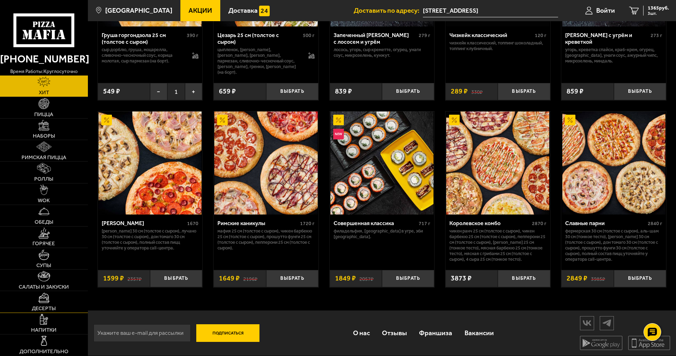 This screenshot has height=356, width=676. Describe the element at coordinates (587, 323) in the screenshot. I see `img: vk` at that location.